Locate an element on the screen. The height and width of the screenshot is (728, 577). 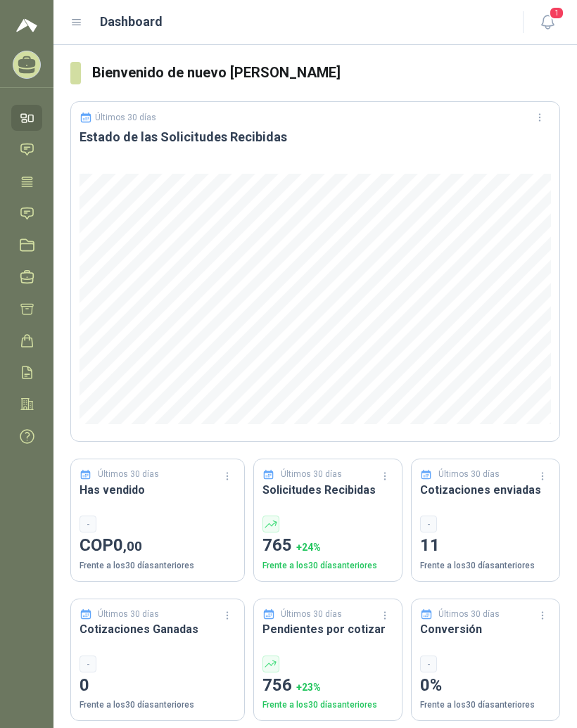
button: 1 is located at coordinates (547, 23).